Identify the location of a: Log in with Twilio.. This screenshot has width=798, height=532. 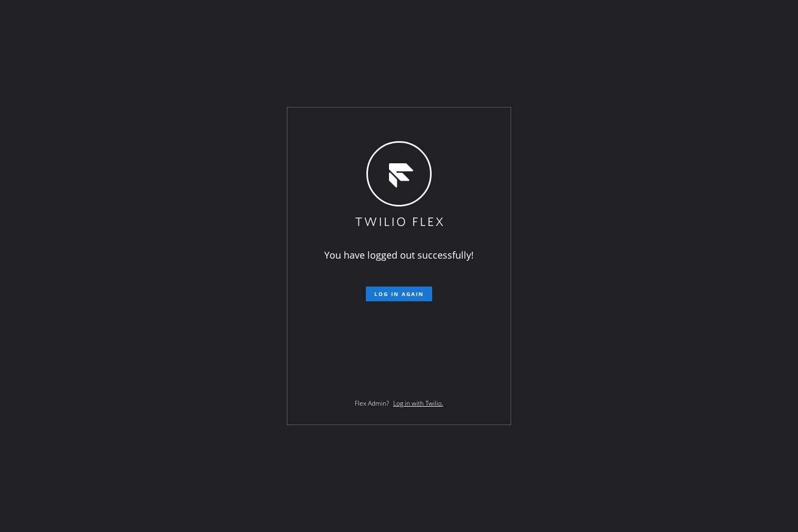
(418, 403).